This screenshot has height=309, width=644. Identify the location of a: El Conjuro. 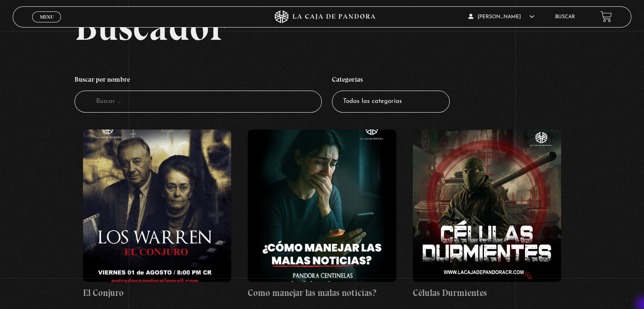
(157, 215).